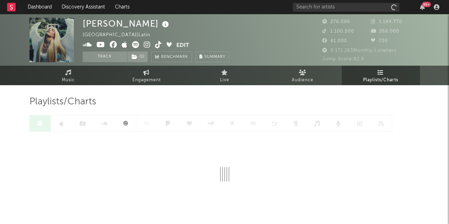 This screenshot has height=224, width=449. Describe the element at coordinates (338, 31) in the screenshot. I see `span: 1.100.000` at that location.